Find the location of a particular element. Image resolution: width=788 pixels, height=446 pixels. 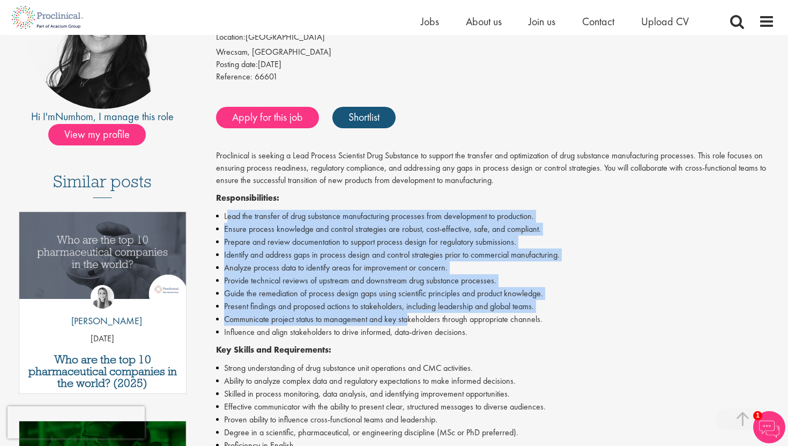

span: Jobs is located at coordinates (430, 21).